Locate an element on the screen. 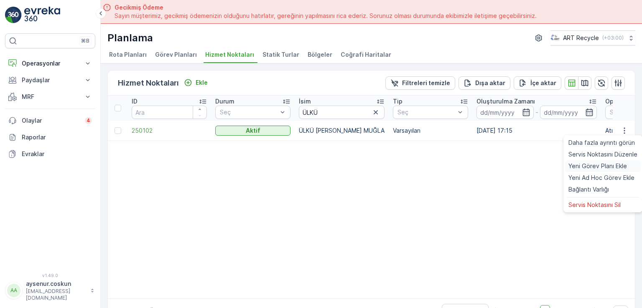 This screenshot has height=308, width=642. p: MRF is located at coordinates (50, 97).